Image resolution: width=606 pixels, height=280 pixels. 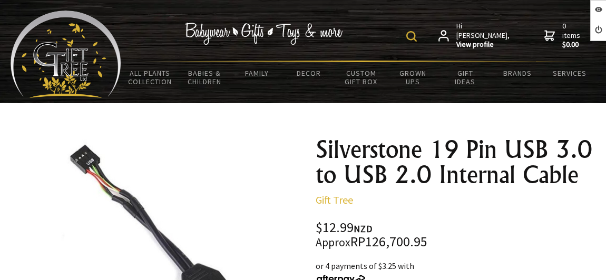 What do you see at coordinates (517, 73) in the screenshot?
I see `a: Brands` at bounding box center [517, 73].